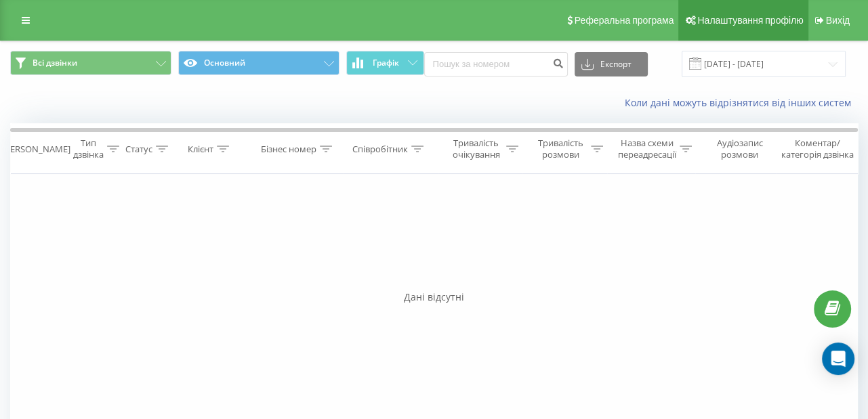  Describe the element at coordinates (611, 65) in the screenshot. I see `button: Експорт` at that location.